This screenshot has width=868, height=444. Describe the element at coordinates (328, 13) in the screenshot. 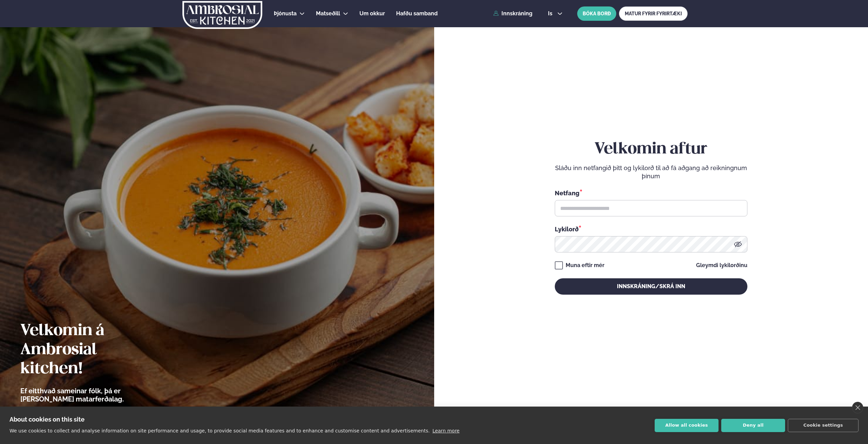

I see `a: Matseðill` at that location.